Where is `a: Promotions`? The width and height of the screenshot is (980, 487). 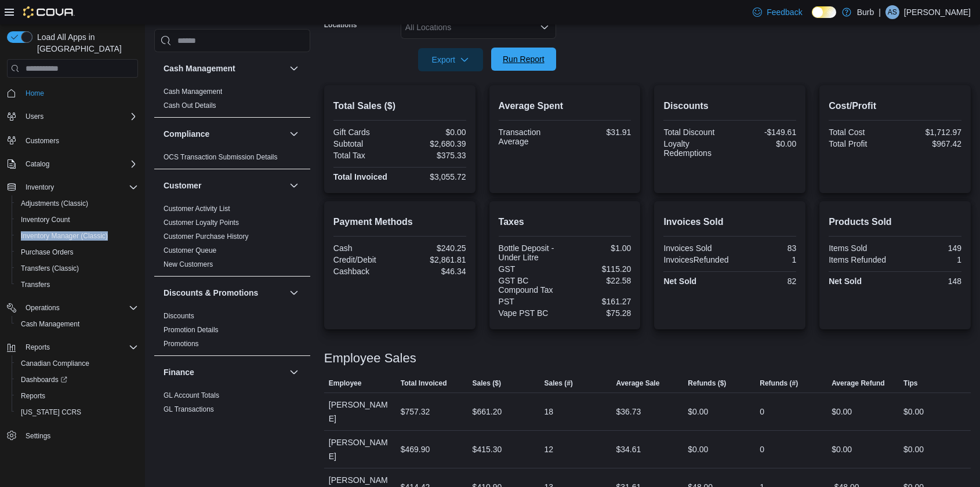 a: Promotions is located at coordinates (181, 344).